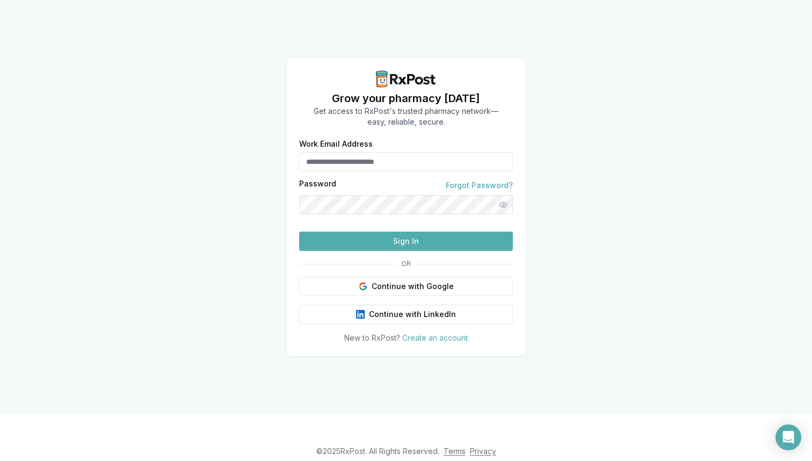  I want to click on button: Continue with LinkedIn, so click(406, 314).